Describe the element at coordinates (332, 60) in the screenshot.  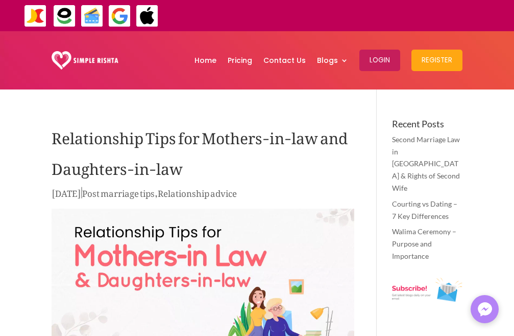
I see `a: Blogs` at that location.